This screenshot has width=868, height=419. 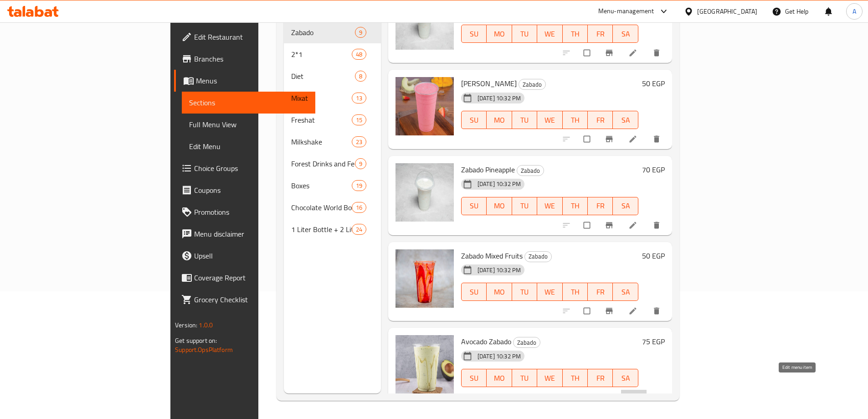 What do you see at coordinates (321, 207) in the screenshot?
I see `span: Chocolate World Boxes` at bounding box center [321, 207].